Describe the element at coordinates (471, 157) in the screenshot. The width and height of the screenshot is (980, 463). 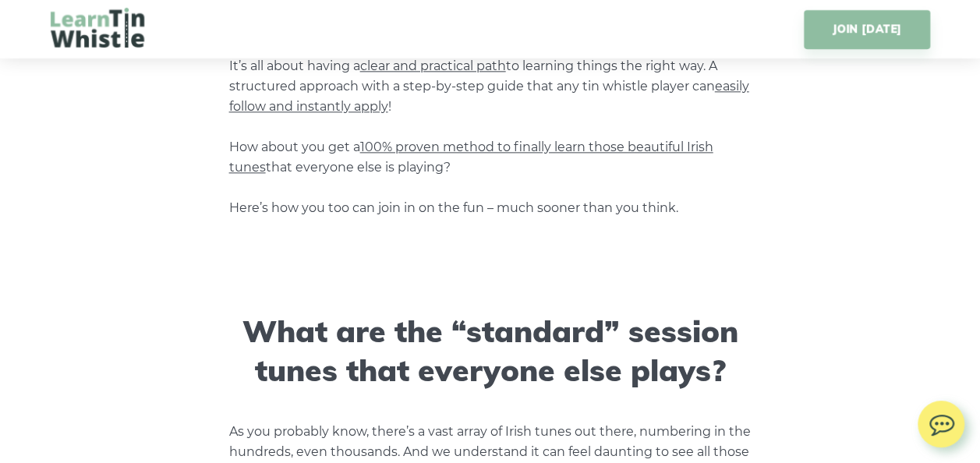
I see `span: 100% proven method to finally learn those beautiful Irish tunes` at that location.